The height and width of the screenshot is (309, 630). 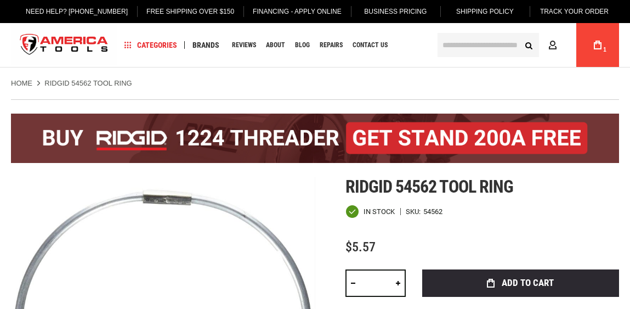 I want to click on div: Availability, so click(x=370, y=211).